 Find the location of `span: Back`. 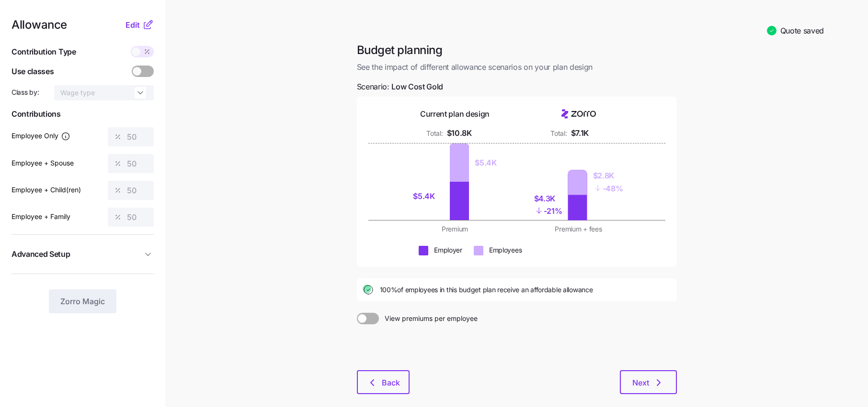

span: Back is located at coordinates (391, 383).